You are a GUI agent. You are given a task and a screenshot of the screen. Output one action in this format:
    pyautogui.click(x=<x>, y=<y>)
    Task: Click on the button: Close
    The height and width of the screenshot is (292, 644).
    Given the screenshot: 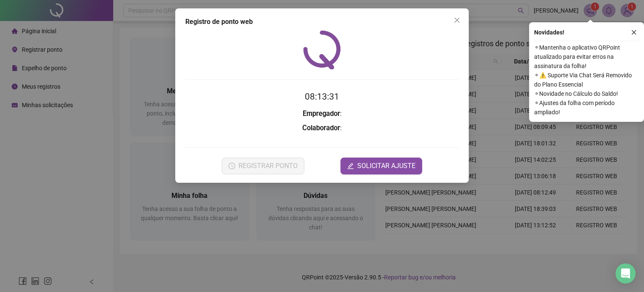 What is the action you would take?
    pyautogui.click(x=457, y=20)
    